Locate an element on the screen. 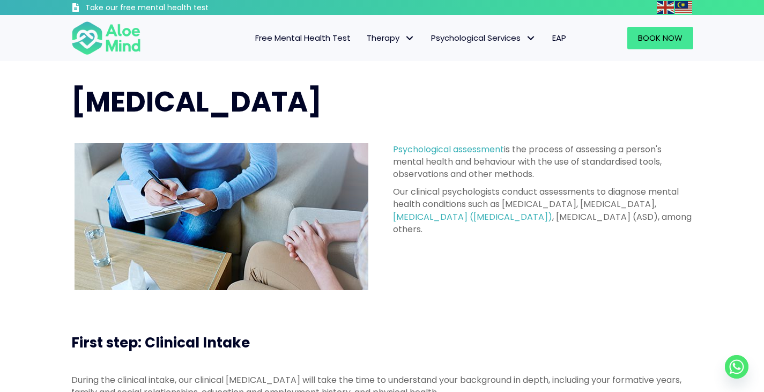 The height and width of the screenshot is (392, 764). span: Psychological Services: submenu is located at coordinates (531, 38).